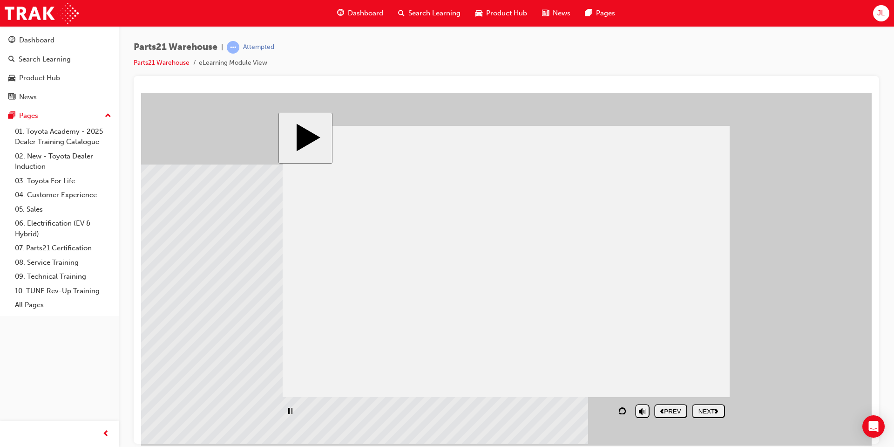  What do you see at coordinates (501, 13) in the screenshot?
I see `a: car-iconProduct Hub` at bounding box center [501, 13].